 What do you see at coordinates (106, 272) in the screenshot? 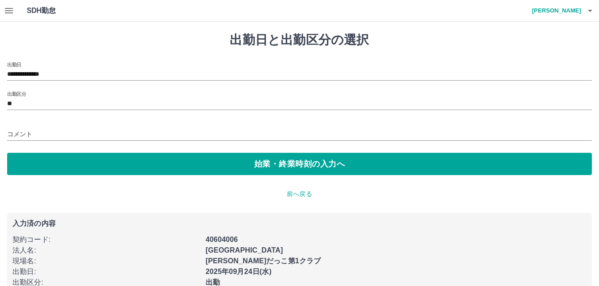
I see `p: 出勤日 :` at bounding box center [106, 272].